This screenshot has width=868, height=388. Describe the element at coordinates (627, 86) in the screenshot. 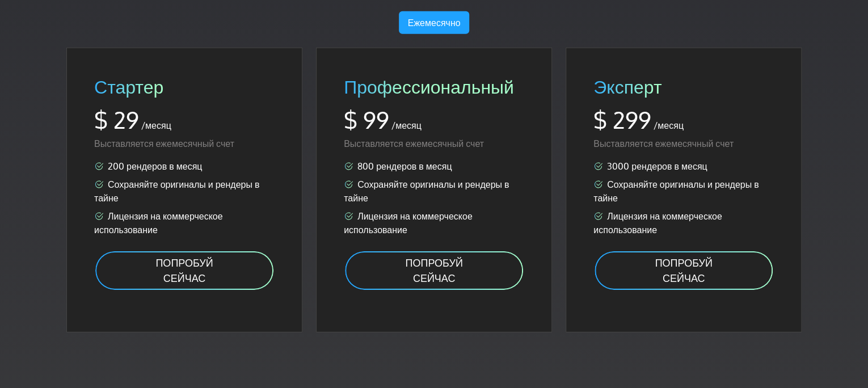

I see `ya-tr-span: Эксперт` at that location.